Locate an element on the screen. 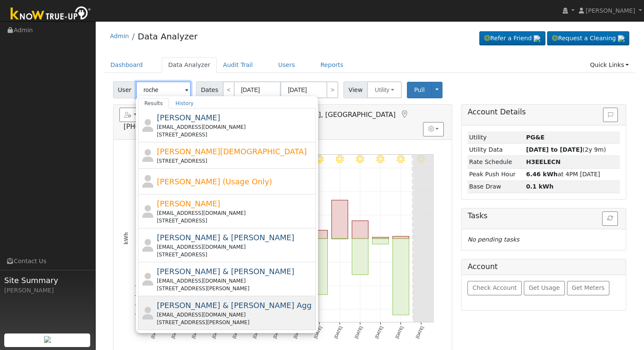 Image resolution: width=644 pixels, height=350 pixels. i: 9/28 - Clear is located at coordinates (360, 158).